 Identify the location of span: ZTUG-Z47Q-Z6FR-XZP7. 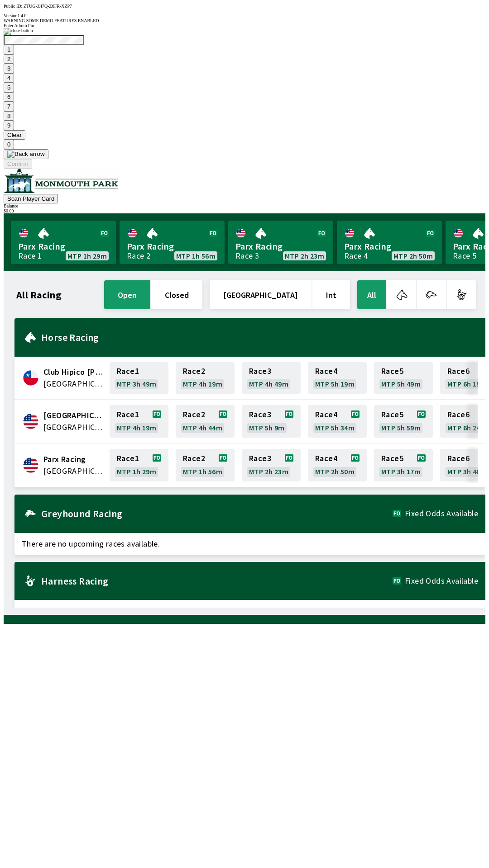
(48, 6).